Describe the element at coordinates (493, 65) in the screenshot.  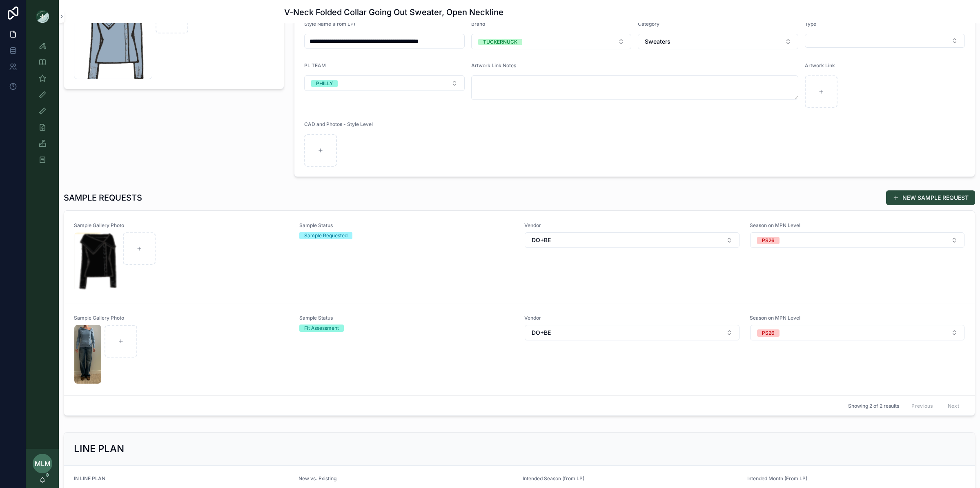
I see `span: Artwork Link Notes` at that location.